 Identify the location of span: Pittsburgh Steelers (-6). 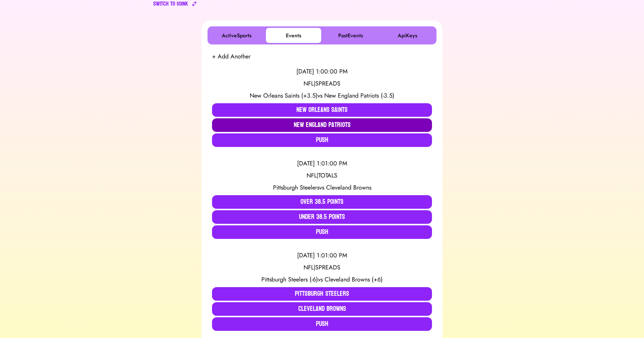
(290, 279).